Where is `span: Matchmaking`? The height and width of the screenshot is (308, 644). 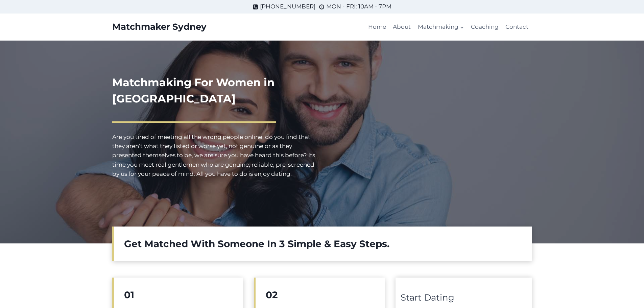 span: Matchmaking is located at coordinates (441, 27).